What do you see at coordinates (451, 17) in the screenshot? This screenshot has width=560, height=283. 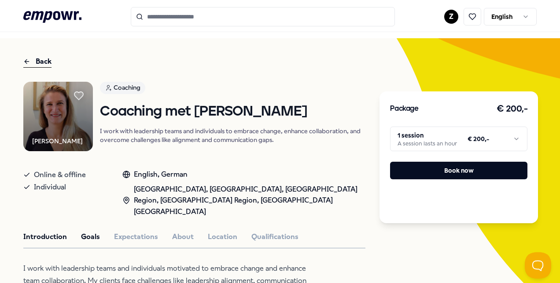 I see `button: Z` at bounding box center [451, 17].